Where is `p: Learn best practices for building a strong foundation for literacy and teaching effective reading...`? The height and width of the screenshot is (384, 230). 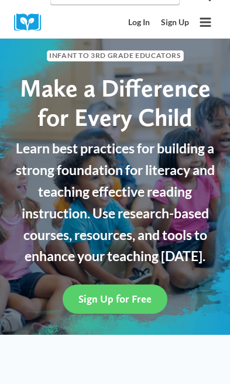 p: Learn best practices for building a strong foundation for literacy and teaching effective reading... is located at coordinates (115, 202).